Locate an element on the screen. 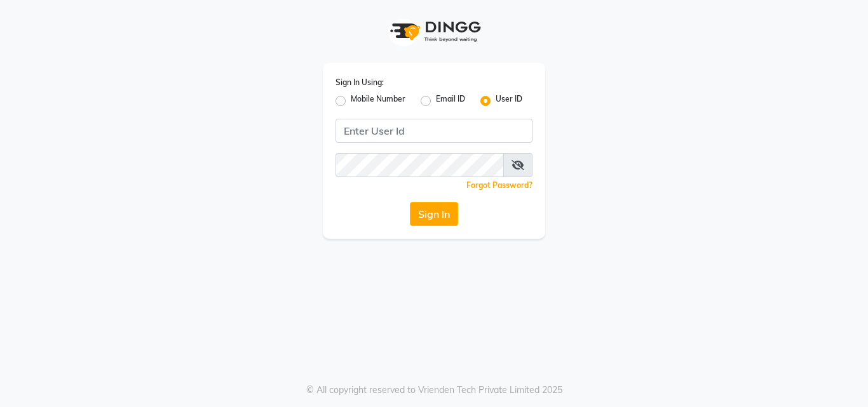  img: logo1.svg is located at coordinates (434, 31).